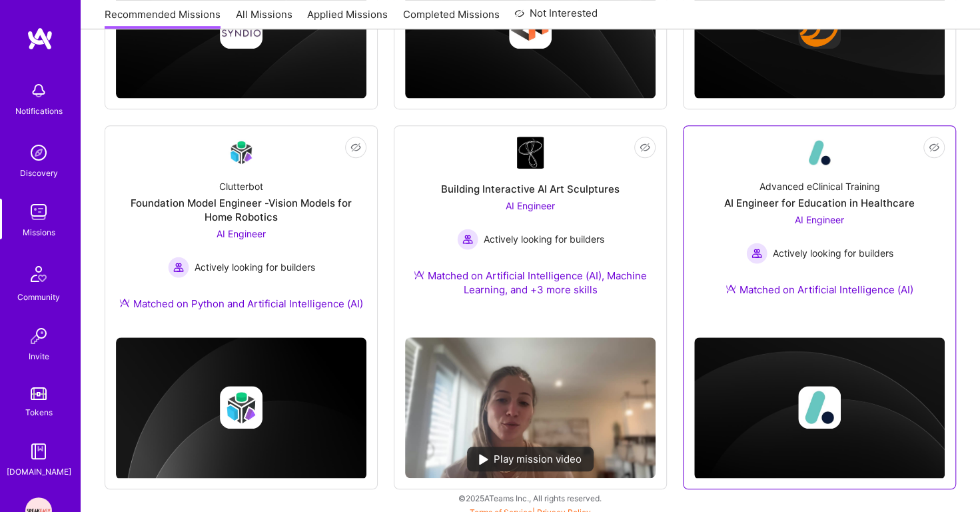 Image resolution: width=980 pixels, height=512 pixels. I want to click on div: AI Engineer for Education in Healthcare, so click(819, 202).